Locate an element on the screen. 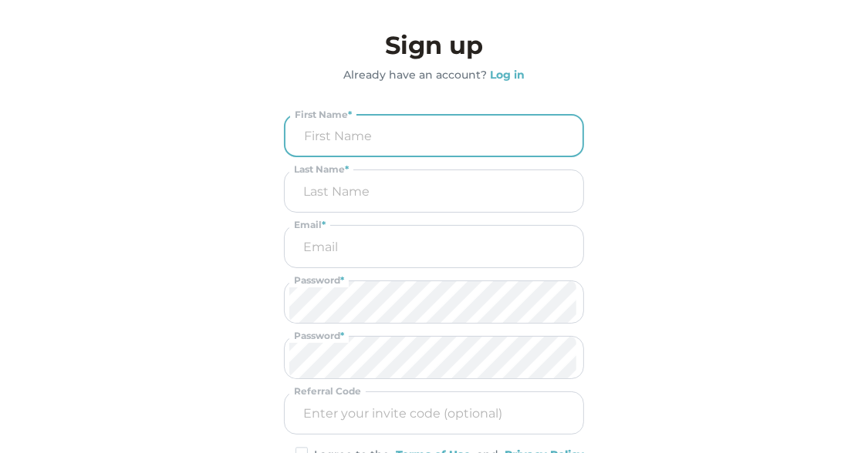  div: Already have an account? is located at coordinates (415, 75).